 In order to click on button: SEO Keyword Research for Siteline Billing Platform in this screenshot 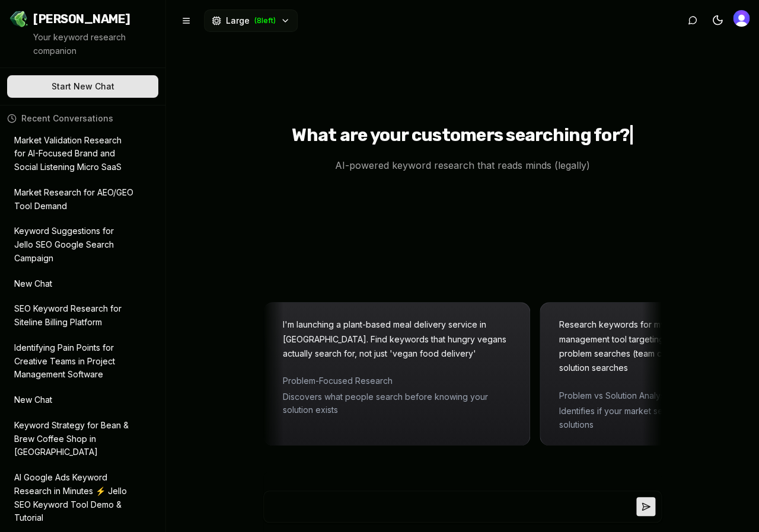, I will do `click(82, 316)`.